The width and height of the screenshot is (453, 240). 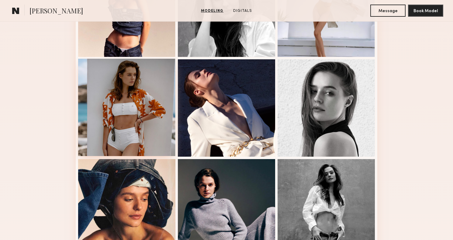 What do you see at coordinates (388, 11) in the screenshot?
I see `button: Message` at bounding box center [388, 11].